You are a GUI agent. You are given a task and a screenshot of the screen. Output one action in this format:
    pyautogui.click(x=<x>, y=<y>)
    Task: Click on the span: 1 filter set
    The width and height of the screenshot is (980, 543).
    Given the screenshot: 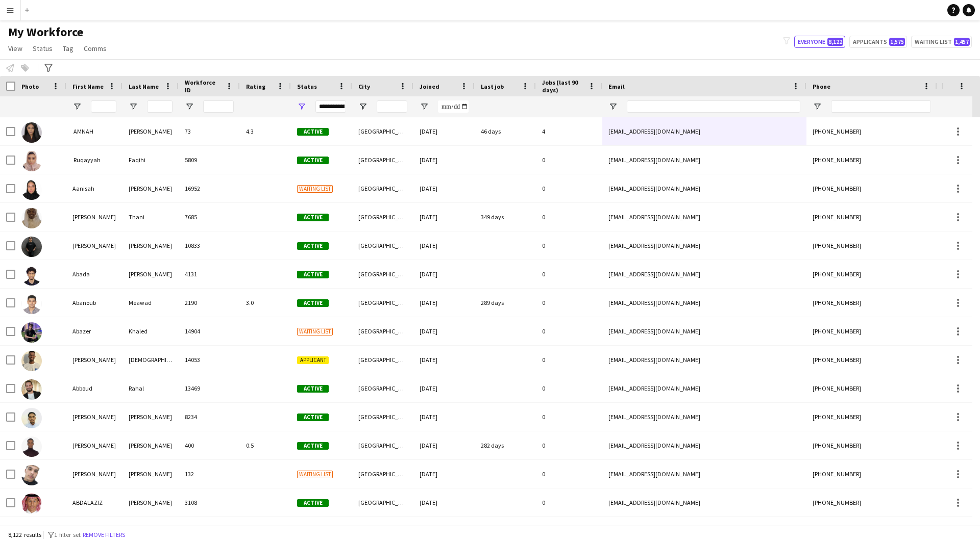 What is the action you would take?
    pyautogui.click(x=67, y=534)
    